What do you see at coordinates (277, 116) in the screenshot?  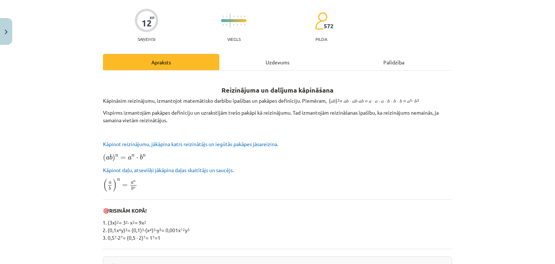 I see `p: Vispirms izmantojām pakāpes definīciju un uzrakstījām trešo pakāpi kā reizinājumu. Tad izmantojām...` at bounding box center [277, 116].